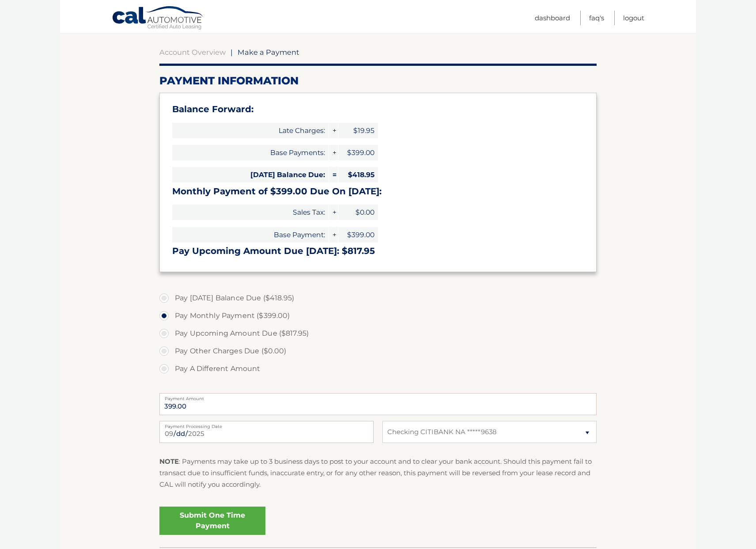 The width and height of the screenshot is (756, 549). I want to click on span: $19.95, so click(358, 130).